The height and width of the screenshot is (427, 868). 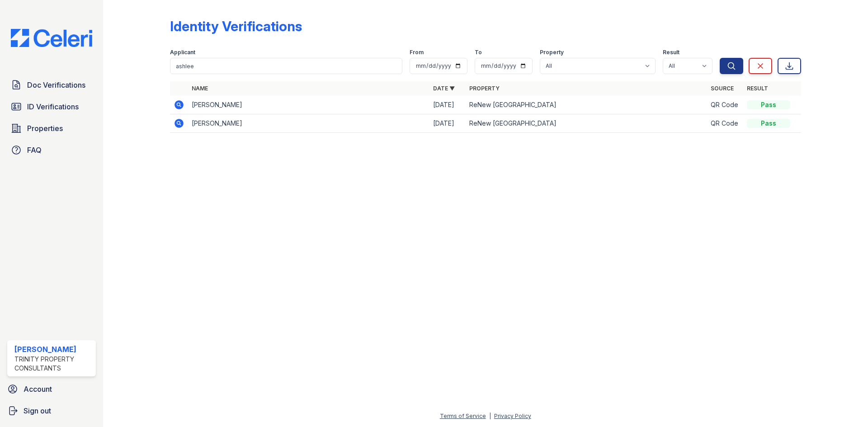 What do you see at coordinates (513, 416) in the screenshot?
I see `a: Privacy Policy` at bounding box center [513, 416].